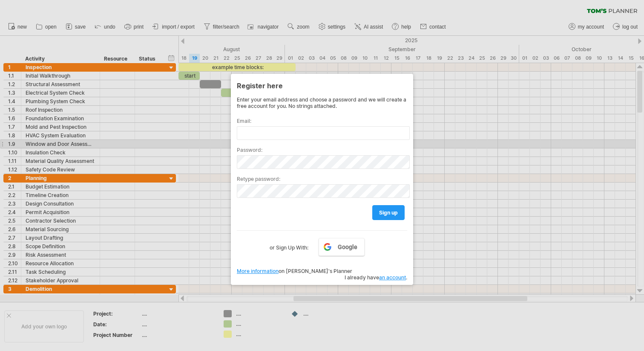  What do you see at coordinates (376, 277) in the screenshot?
I see `span: I already have .` at bounding box center [376, 277].